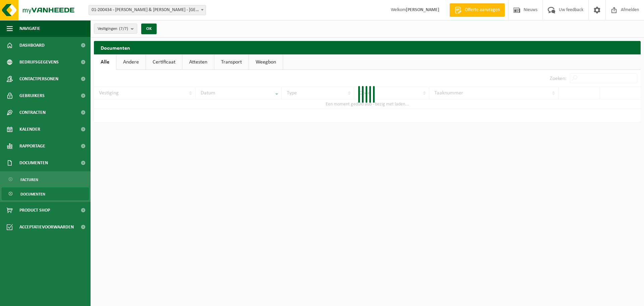 Image resolution: width=644 pixels, height=306 pixels. I want to click on span: Bedrijfsgegevens, so click(39, 62).